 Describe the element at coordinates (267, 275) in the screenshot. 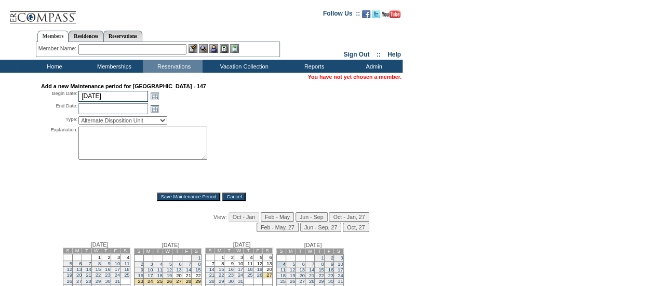

I see `td: 27` at that location.